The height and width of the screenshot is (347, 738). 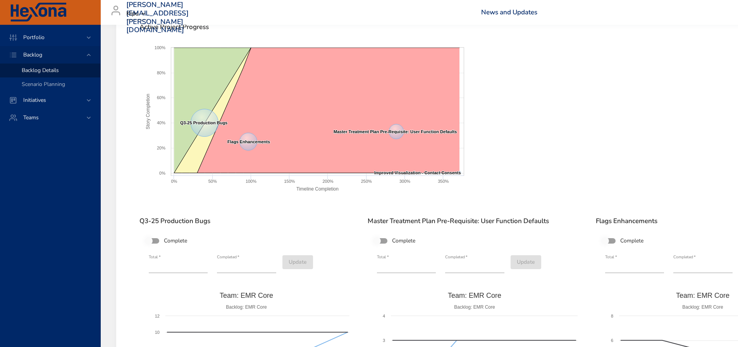 I want to click on h6: Q3-25 Production Bugs, so click(x=246, y=221).